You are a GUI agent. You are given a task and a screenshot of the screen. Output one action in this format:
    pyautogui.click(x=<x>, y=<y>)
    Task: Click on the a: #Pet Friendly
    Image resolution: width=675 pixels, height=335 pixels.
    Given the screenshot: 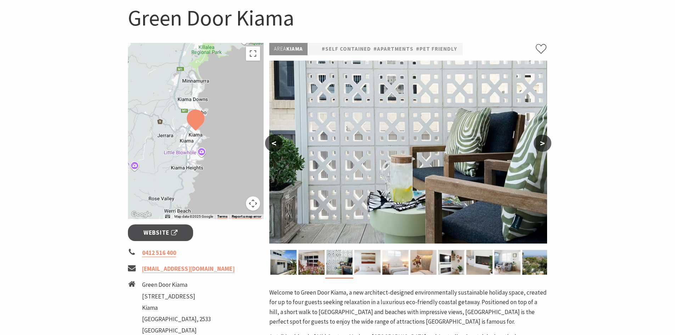 What is the action you would take?
    pyautogui.click(x=437, y=49)
    